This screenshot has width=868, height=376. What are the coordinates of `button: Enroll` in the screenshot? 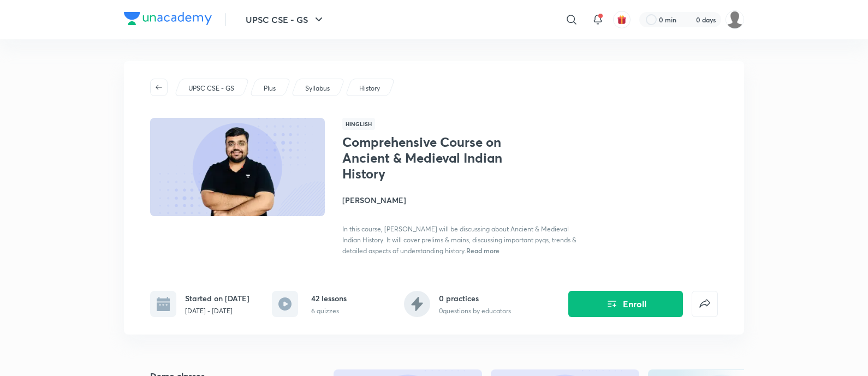 It's located at (626, 304).